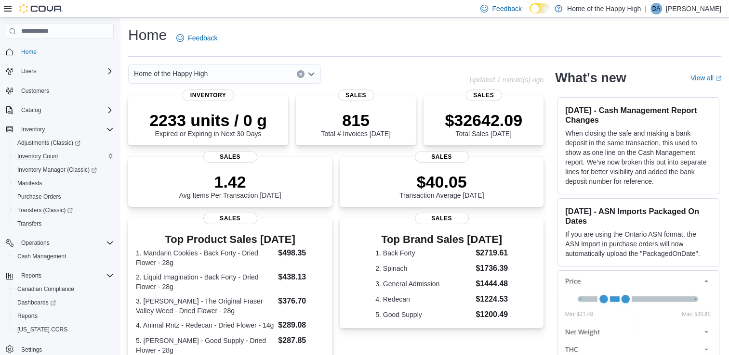  I want to click on span: Settings, so click(31, 350).